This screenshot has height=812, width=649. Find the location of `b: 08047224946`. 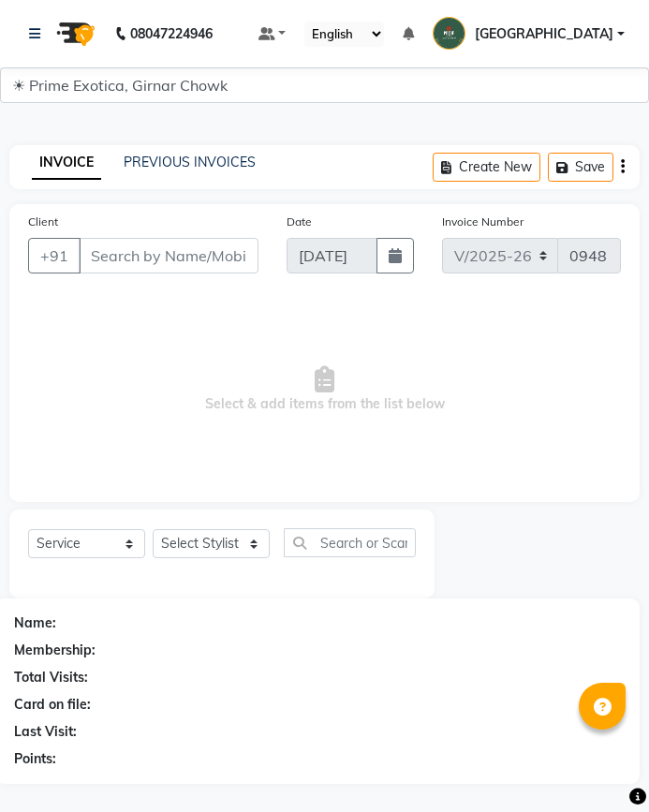

b: 08047224946 is located at coordinates (172, 34).